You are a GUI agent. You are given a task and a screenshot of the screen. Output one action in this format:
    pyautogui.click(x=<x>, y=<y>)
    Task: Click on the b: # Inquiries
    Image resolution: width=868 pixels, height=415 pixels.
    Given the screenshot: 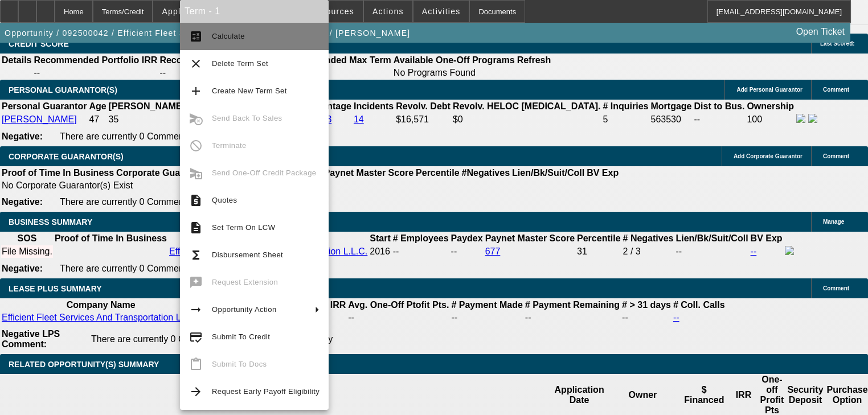 What is the action you would take?
    pyautogui.click(x=625, y=106)
    